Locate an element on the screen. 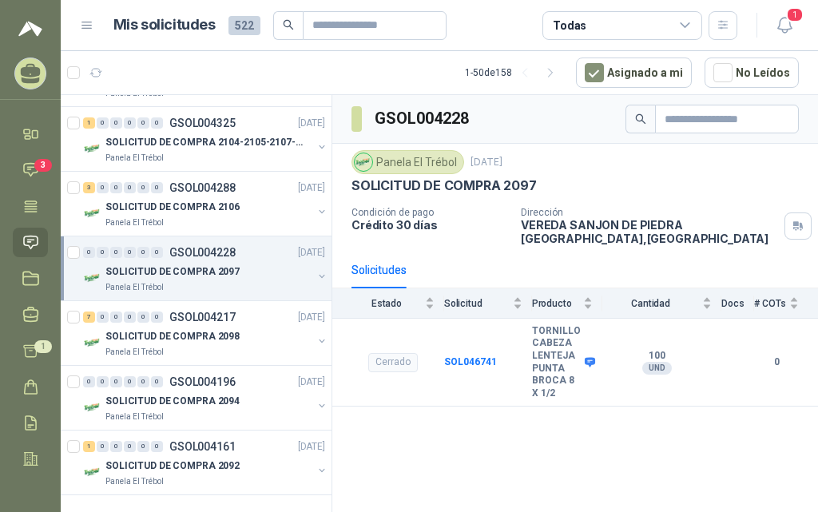 Image resolution: width=818 pixels, height=512 pixels. div: 1 - 50 de 158 is located at coordinates (514, 73).